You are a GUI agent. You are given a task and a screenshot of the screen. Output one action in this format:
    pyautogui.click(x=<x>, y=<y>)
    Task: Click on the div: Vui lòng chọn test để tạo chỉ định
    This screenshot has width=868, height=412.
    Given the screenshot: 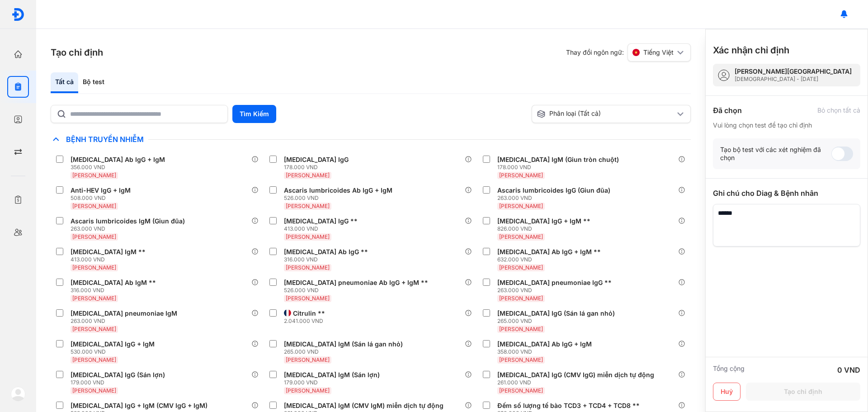 What is the action you would take?
    pyautogui.click(x=786, y=125)
    